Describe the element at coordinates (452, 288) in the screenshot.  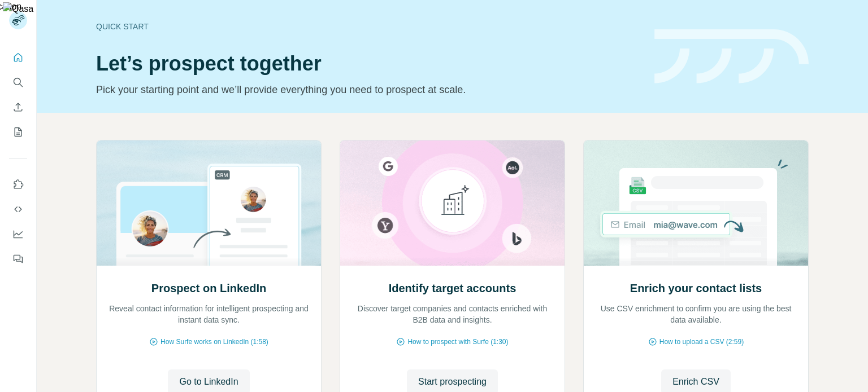
I see `h2: Identify target accounts` at that location.